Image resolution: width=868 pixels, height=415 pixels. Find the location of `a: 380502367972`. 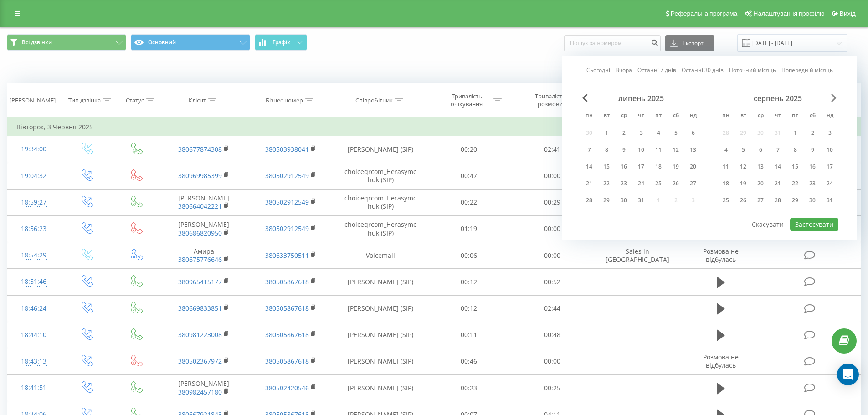

a: 380502367972 is located at coordinates (200, 361).